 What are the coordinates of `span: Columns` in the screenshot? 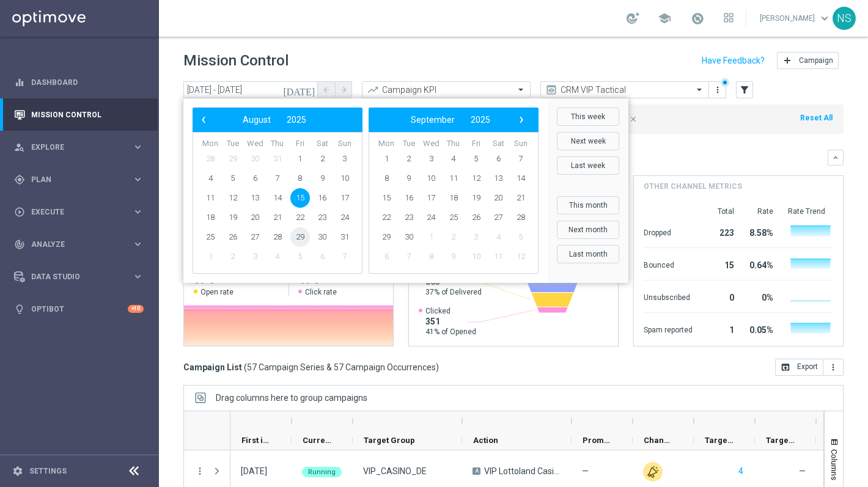 It's located at (834, 465).